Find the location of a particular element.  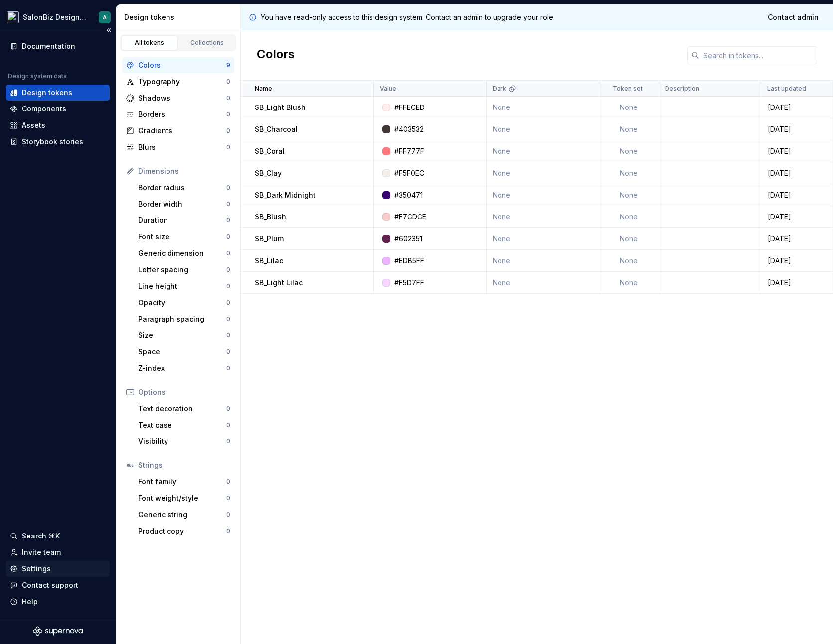

input: Search in tokens... is located at coordinates (758, 56).